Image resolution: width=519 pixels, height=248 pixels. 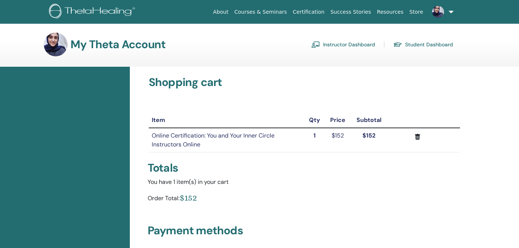 I want to click on a: Store, so click(x=416, y=12).